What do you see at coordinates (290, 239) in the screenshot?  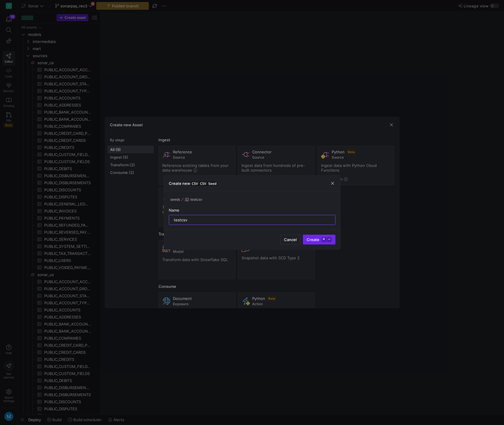 I see `span: Cancel` at bounding box center [290, 239].